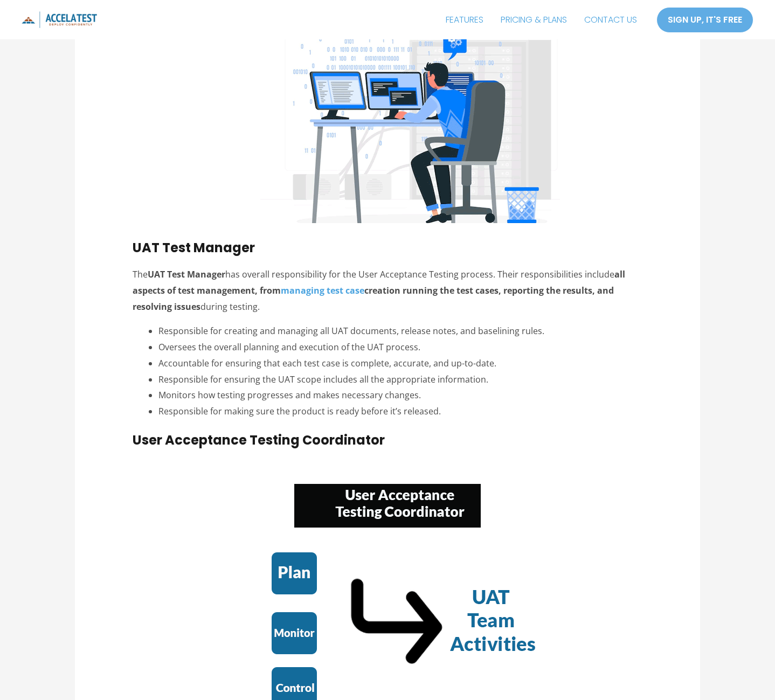 This screenshot has height=700, width=775. Describe the element at coordinates (611, 20) in the screenshot. I see `a: CONTACT US` at that location.